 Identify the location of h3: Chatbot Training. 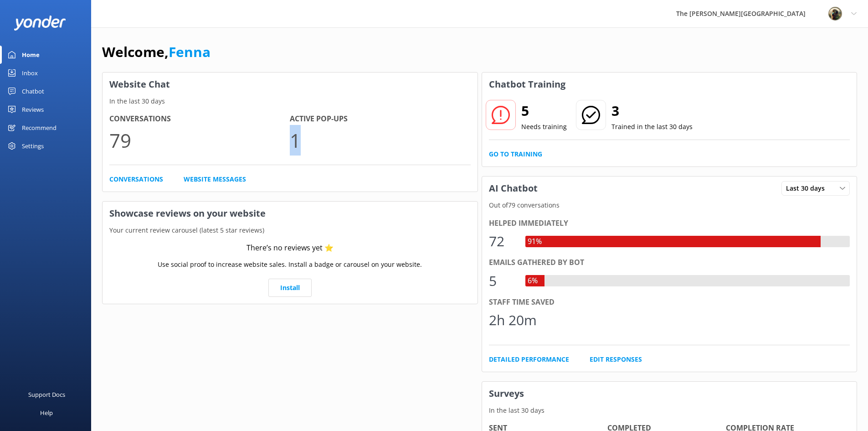
(527, 85).